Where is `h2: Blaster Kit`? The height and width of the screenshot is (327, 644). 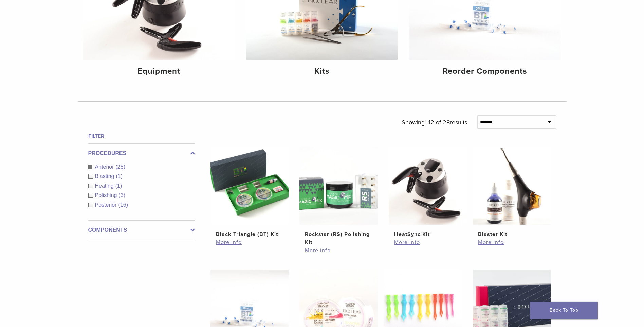
h2: Blaster Kit is located at coordinates (512, 234).